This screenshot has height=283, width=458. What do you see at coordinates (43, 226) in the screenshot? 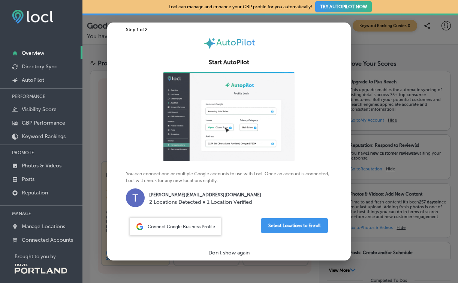
I see `p: Manage Locations` at bounding box center [43, 226].